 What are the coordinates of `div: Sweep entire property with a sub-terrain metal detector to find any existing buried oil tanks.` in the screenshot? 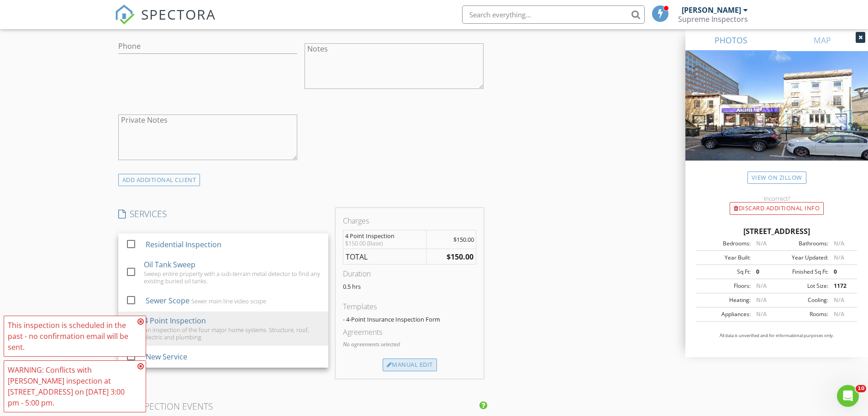 It's located at (232, 277).